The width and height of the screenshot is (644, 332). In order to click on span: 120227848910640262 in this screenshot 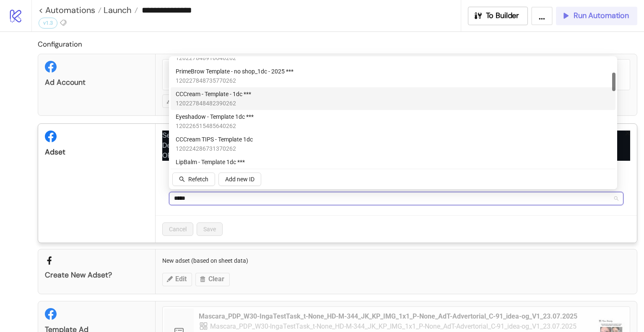, I will do `click(225, 58)`.